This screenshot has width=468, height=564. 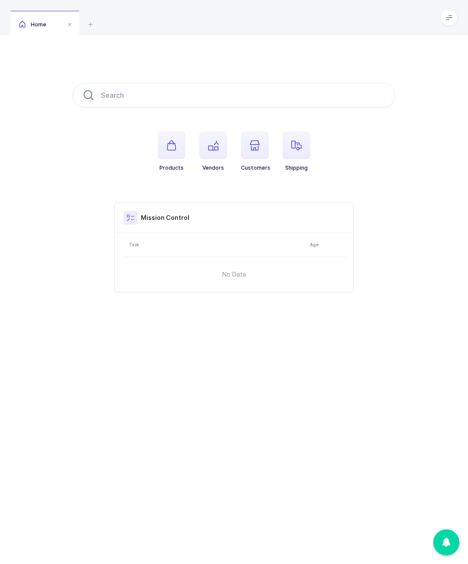 What do you see at coordinates (255, 152) in the screenshot?
I see `button: Customers` at bounding box center [255, 152].